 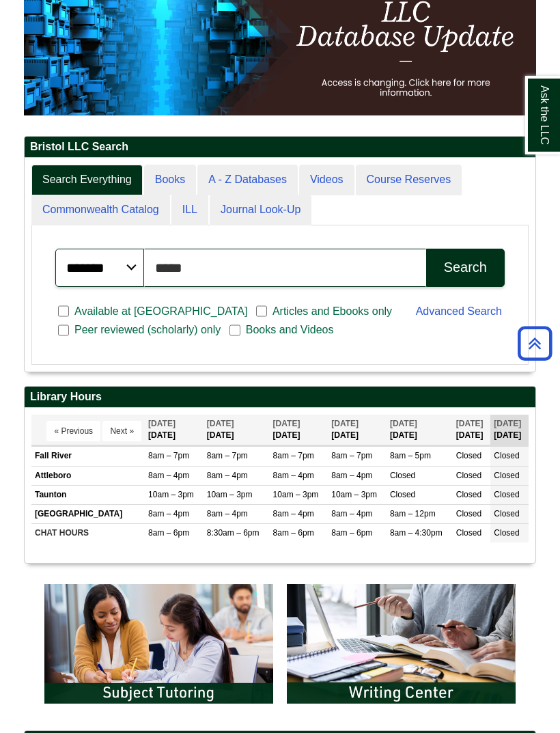 I want to click on a: Search Everything, so click(x=87, y=179).